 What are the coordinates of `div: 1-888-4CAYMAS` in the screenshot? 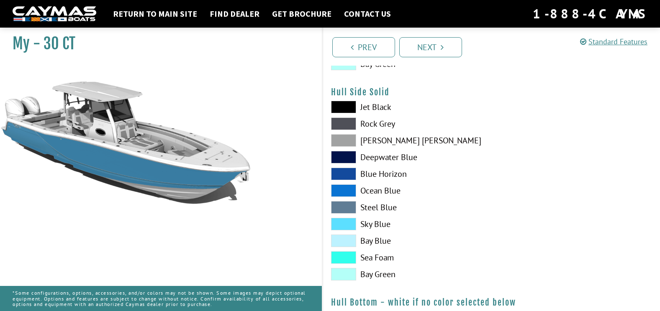 It's located at (590, 14).